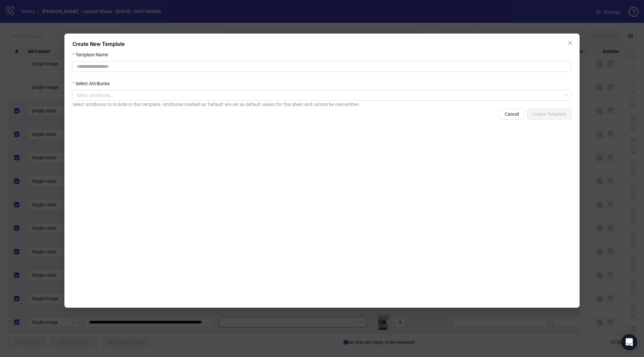 The width and height of the screenshot is (644, 357). What do you see at coordinates (571, 43) in the screenshot?
I see `button: Close` at bounding box center [571, 43].